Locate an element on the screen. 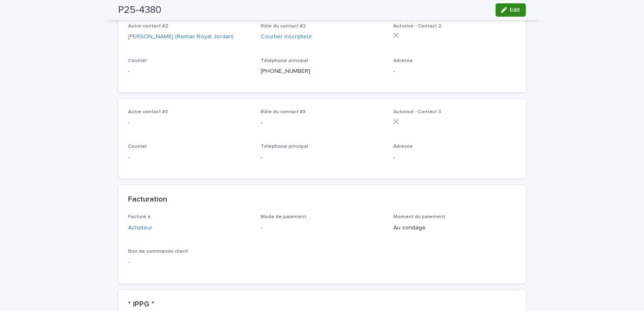  span: Mode de paiement is located at coordinates (284, 217).